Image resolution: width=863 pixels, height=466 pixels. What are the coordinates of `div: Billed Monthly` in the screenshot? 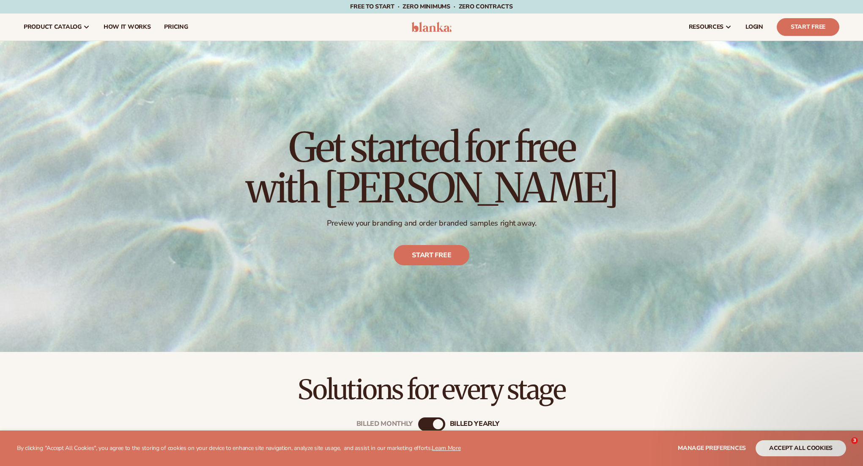 It's located at (385, 424).